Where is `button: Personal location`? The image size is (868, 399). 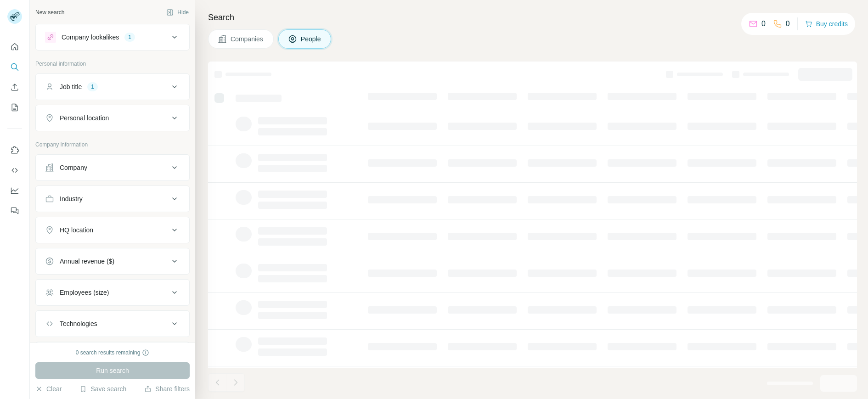 button: Personal location is located at coordinates (112, 118).